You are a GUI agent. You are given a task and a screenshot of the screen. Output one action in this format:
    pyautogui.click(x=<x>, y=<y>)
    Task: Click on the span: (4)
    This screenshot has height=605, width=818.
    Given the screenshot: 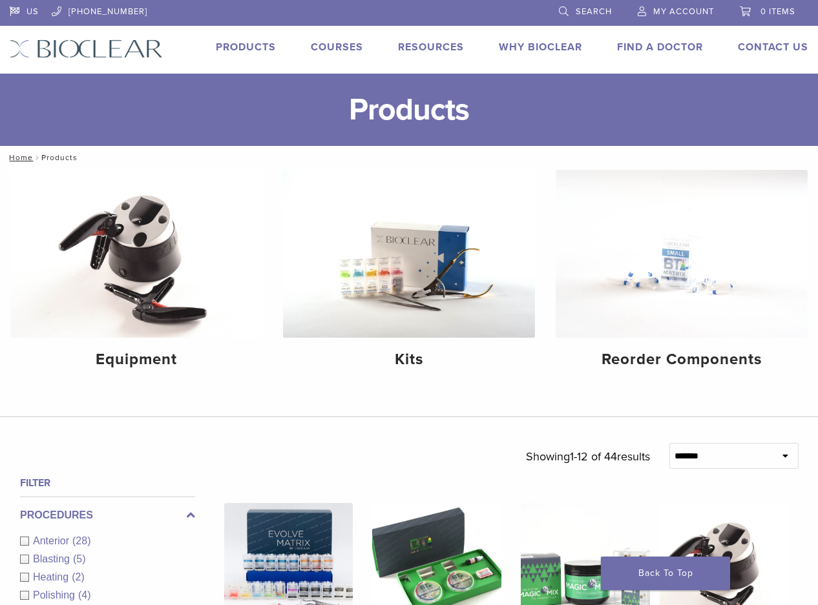 What is the action you would take?
    pyautogui.click(x=85, y=595)
    